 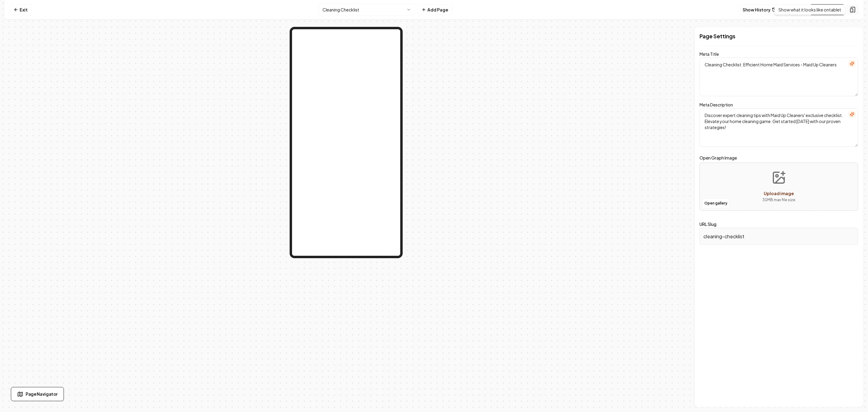 What do you see at coordinates (434, 10) in the screenshot?
I see `button: Add Page` at bounding box center [434, 10].